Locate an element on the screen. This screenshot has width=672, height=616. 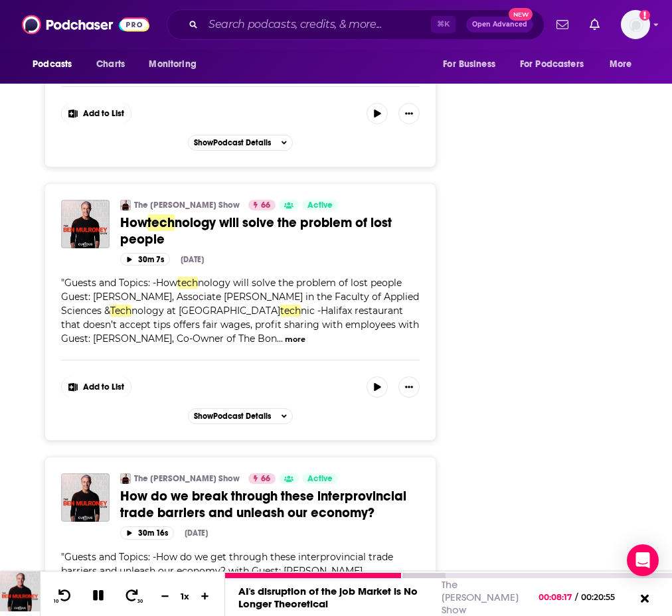
div: Open Intercom Messenger is located at coordinates (643, 561).